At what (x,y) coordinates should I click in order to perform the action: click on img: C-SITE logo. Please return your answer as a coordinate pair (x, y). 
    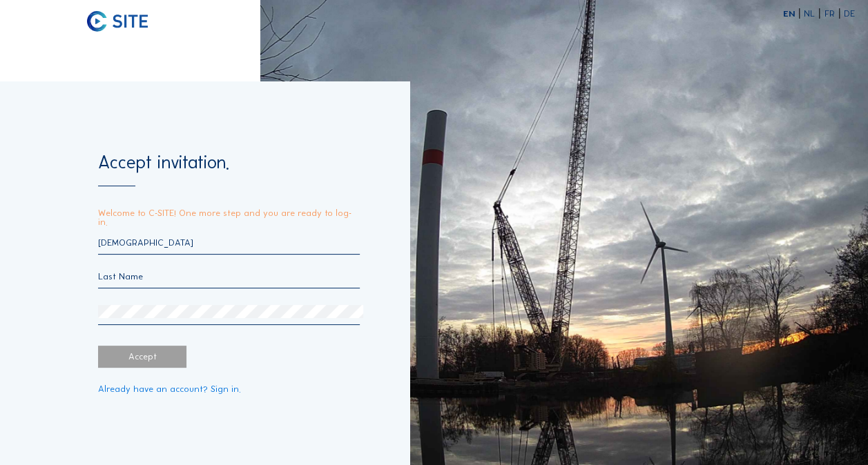
    Looking at the image, I should click on (117, 22).